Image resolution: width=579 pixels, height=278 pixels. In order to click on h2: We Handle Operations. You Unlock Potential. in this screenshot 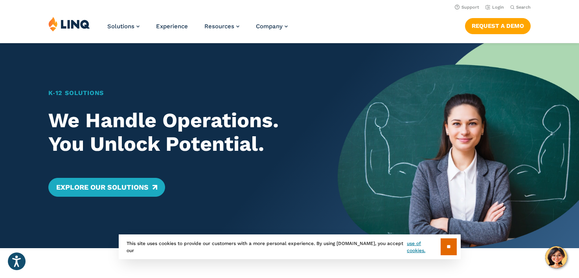, I will do `click(181, 132)`.